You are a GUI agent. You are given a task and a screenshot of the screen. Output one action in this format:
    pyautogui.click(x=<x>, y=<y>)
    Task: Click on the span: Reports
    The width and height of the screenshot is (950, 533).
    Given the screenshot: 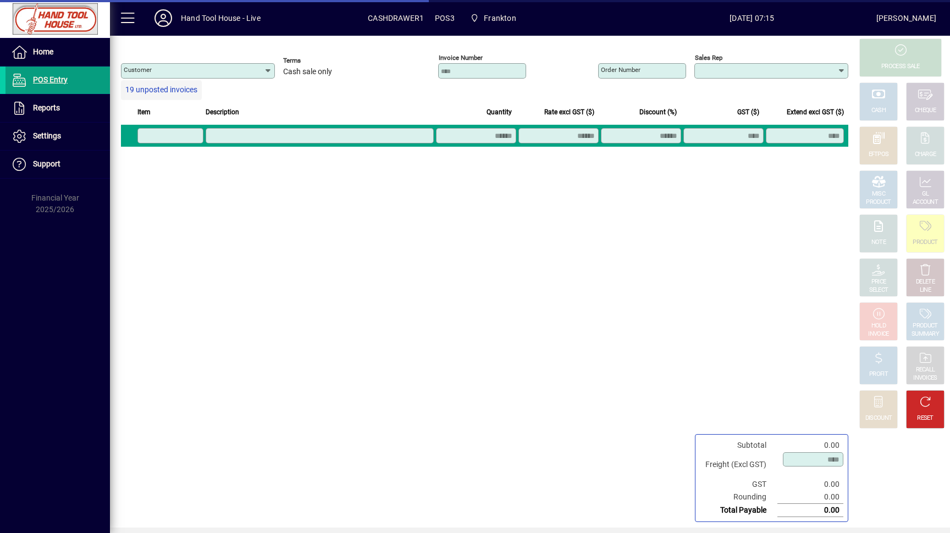 What is the action you would take?
    pyautogui.click(x=46, y=108)
    